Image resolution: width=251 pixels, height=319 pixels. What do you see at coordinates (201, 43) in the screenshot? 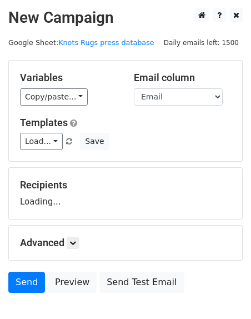
I see `span: Daily emails left: 1500` at bounding box center [201, 43].